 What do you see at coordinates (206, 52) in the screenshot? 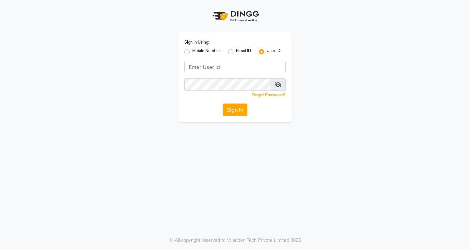
I see `label: Mobile Number` at bounding box center [206, 52].